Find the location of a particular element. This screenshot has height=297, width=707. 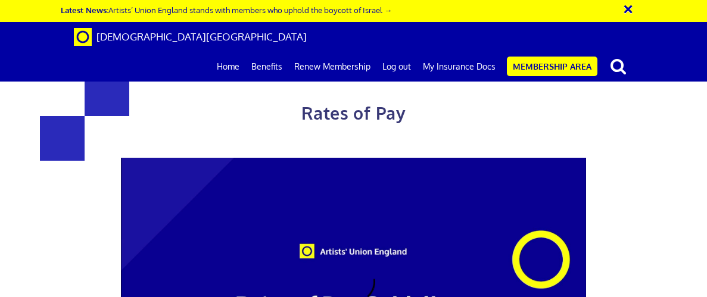

a: Log out is located at coordinates (397, 67).